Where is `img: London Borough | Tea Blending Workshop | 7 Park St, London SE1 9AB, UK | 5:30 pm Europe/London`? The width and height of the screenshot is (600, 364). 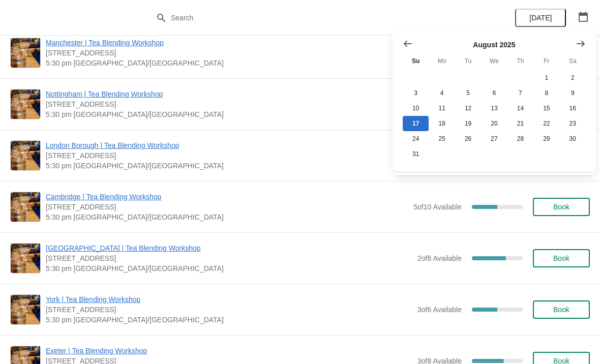 img: London Borough | Tea Blending Workshop | 7 Park St, London SE1 9AB, UK | 5:30 pm Europe/London is located at coordinates (25, 156).